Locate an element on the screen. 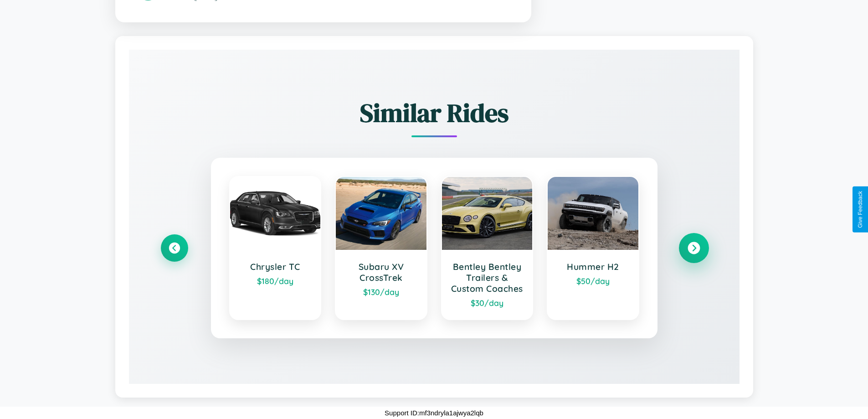 This screenshot has height=419, width=868. h3: Subaru XV CrossTrek is located at coordinates (381, 272).